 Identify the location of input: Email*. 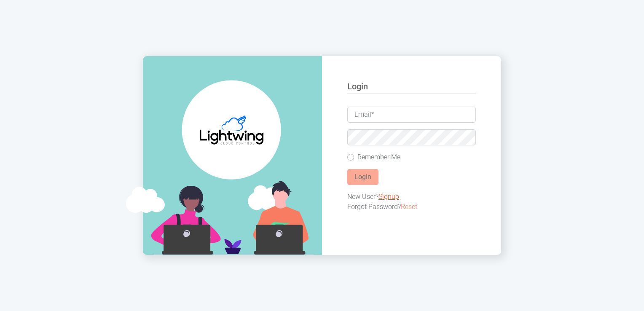
(411, 114).